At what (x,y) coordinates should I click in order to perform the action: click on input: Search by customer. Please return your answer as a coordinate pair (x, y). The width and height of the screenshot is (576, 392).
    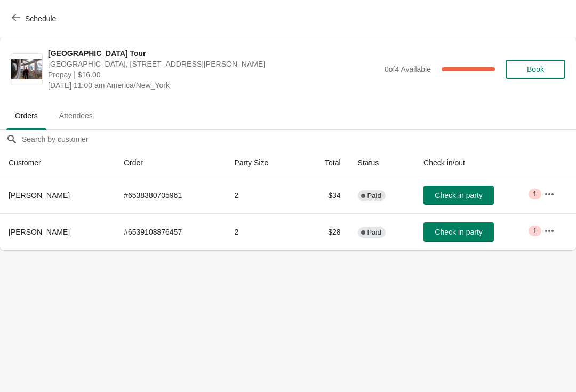
    Looking at the image, I should click on (299, 139).